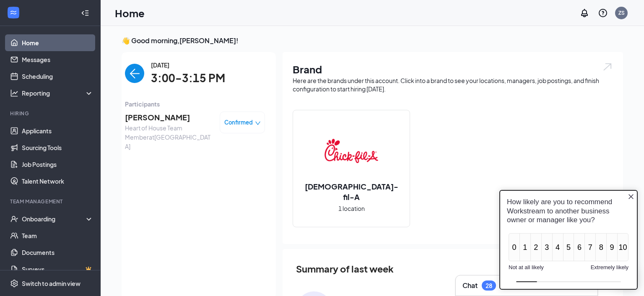 The height and width of the screenshot is (296, 644). Describe the element at coordinates (58, 236) in the screenshot. I see `a: Team` at that location.